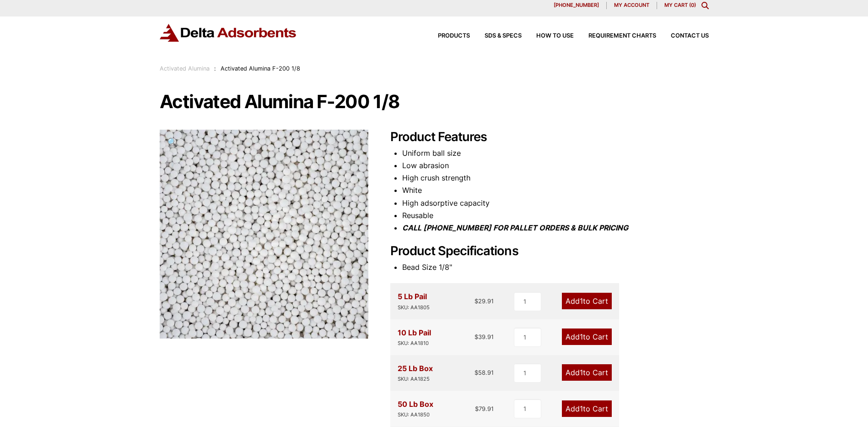 Image resolution: width=868 pixels, height=427 pixels. I want to click on img: Delta Adsorbents, so click(228, 32).